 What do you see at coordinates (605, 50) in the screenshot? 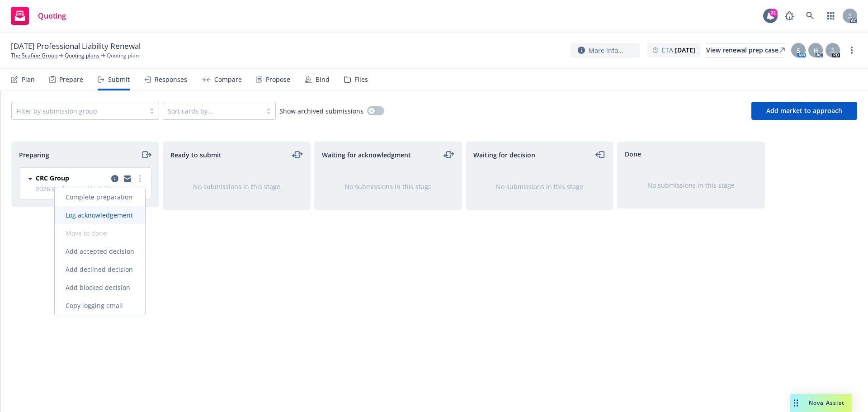
I see `button: More info...` at bounding box center [605, 50].